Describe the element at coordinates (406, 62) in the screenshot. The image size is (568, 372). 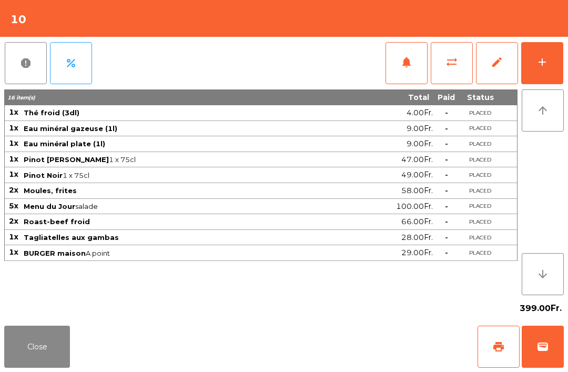
I see `span: notifications` at that location.